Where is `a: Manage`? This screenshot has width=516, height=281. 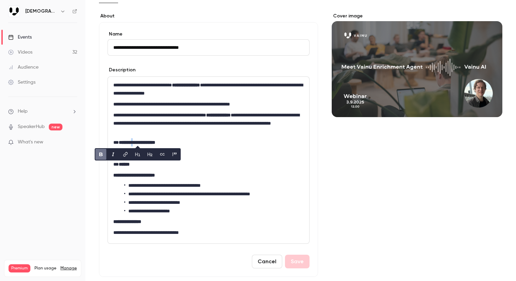
a: Manage is located at coordinates (69, 268).